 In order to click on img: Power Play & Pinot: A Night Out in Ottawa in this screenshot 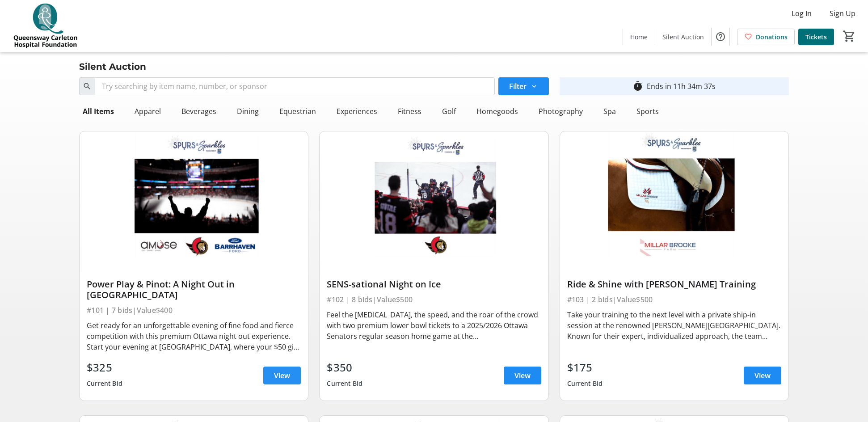, I will do `click(194, 196)`.